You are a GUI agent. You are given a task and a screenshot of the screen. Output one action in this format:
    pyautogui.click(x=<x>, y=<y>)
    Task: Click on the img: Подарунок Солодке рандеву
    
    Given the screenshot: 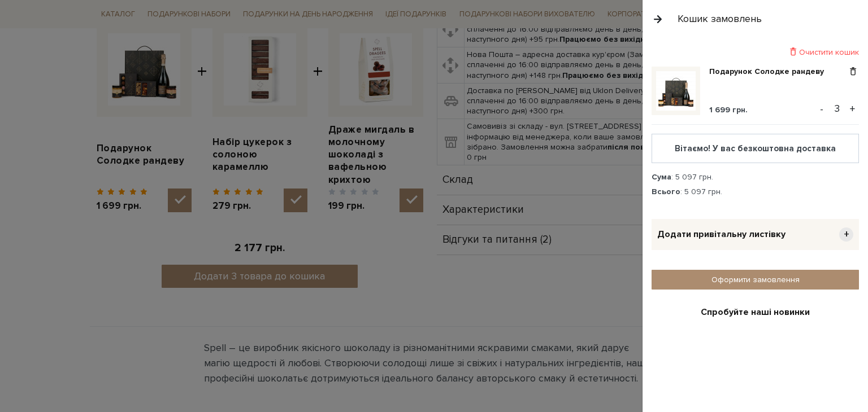 What is the action you would take?
    pyautogui.click(x=676, y=91)
    